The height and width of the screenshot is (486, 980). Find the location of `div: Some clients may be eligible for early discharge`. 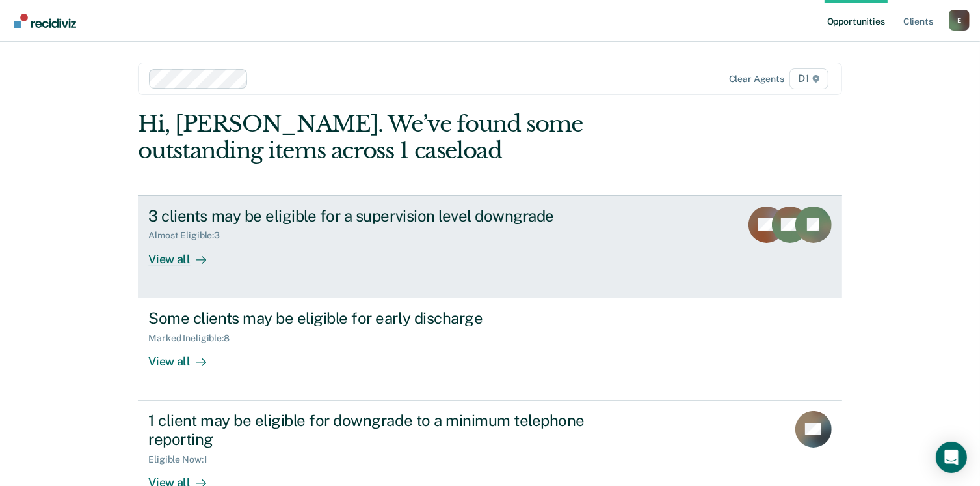

div: Some clients may be eligible for early discharge is located at coordinates (377, 318).